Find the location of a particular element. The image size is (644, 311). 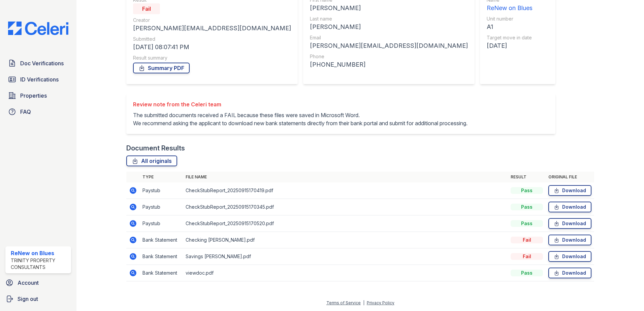

div: Creator is located at coordinates (212, 20).